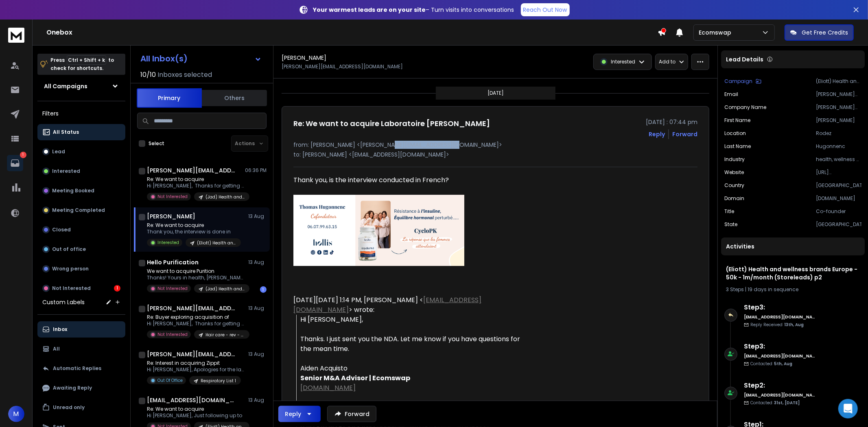 The height and width of the screenshot is (427, 868). Describe the element at coordinates (66, 171) in the screenshot. I see `p: Interested` at that location.